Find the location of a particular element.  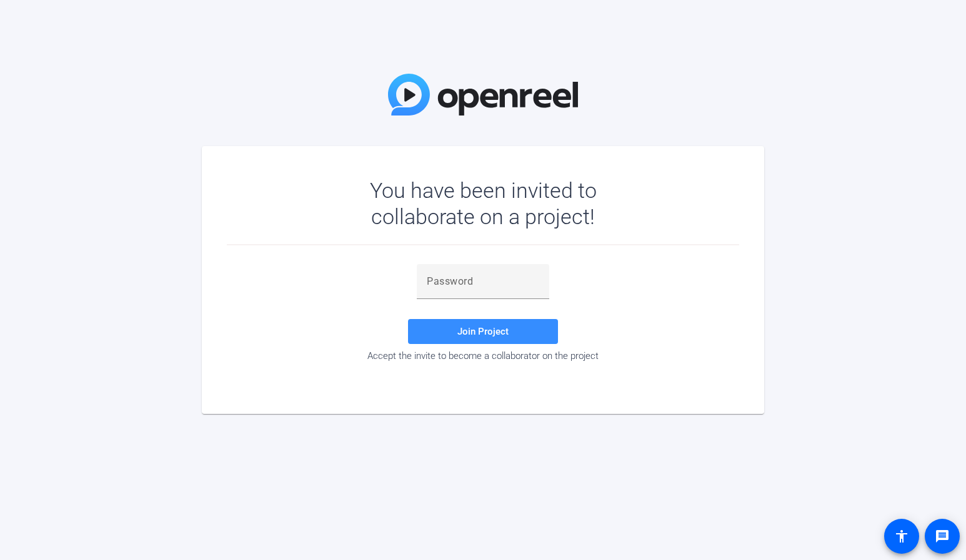

span: Join Project is located at coordinates (483, 332).